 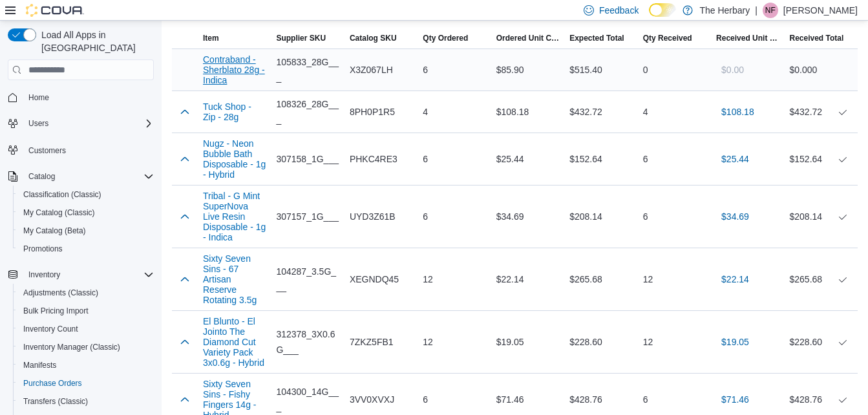 What do you see at coordinates (738, 111) in the screenshot?
I see `span: $108.18` at bounding box center [738, 111].